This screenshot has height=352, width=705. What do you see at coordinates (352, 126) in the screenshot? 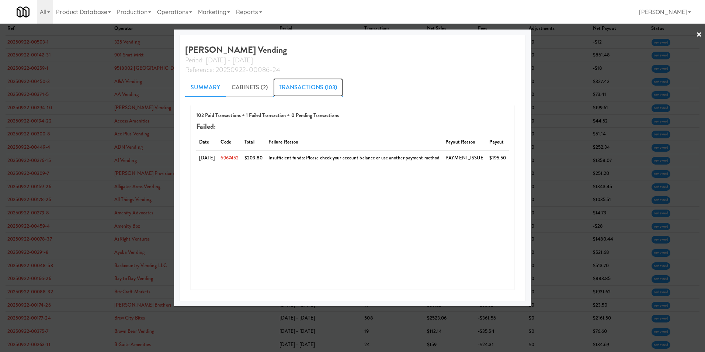
I see `h5: Failed:` at bounding box center [352, 126].